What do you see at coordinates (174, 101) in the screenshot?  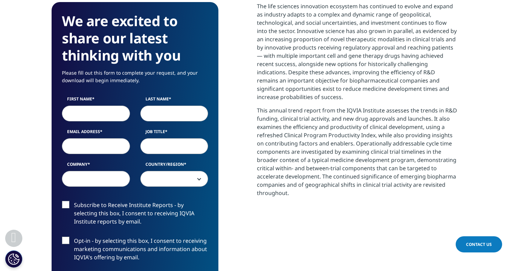 I see `label: Last Name` at bounding box center [174, 101].